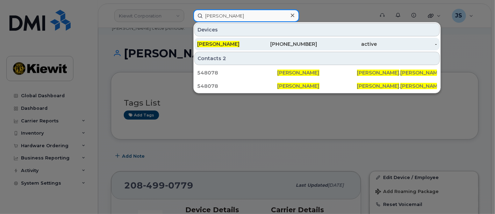  I want to click on div: active, so click(347, 44).